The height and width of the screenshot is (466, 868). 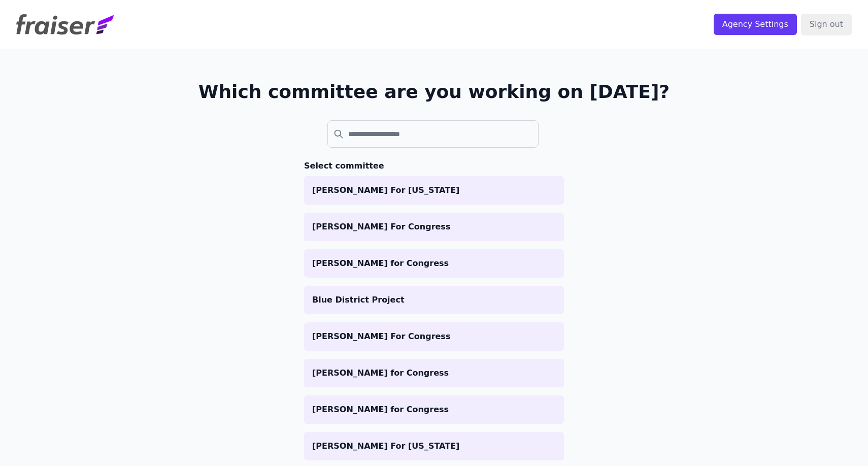 What do you see at coordinates (434, 300) in the screenshot?
I see `a: Blue District Project` at bounding box center [434, 300].